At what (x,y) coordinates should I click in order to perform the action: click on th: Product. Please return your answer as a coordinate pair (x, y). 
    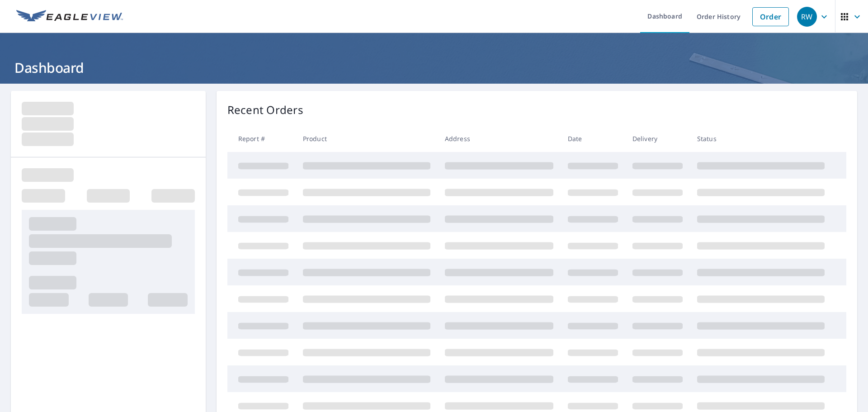
    Looking at the image, I should click on (367, 139).